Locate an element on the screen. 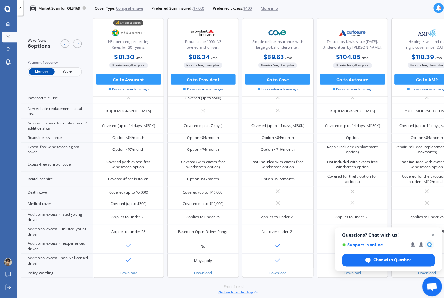 The image size is (444, 298). div: Covered for theft (option for accident) is located at coordinates (348, 176).